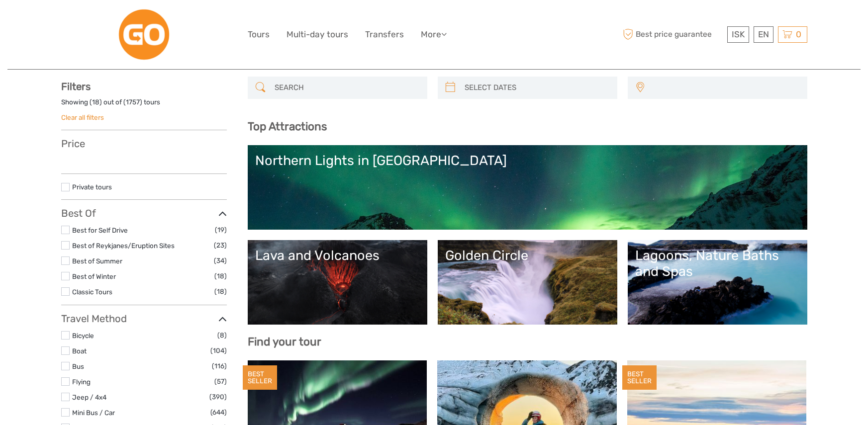  I want to click on a: Best of Reykjanes/Eruption Sites, so click(123, 246).